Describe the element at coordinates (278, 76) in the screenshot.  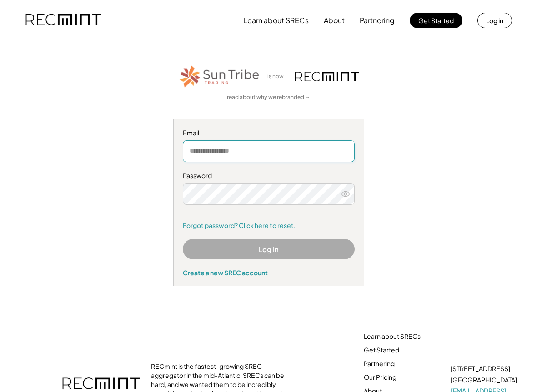
I see `div: is now` at that location.